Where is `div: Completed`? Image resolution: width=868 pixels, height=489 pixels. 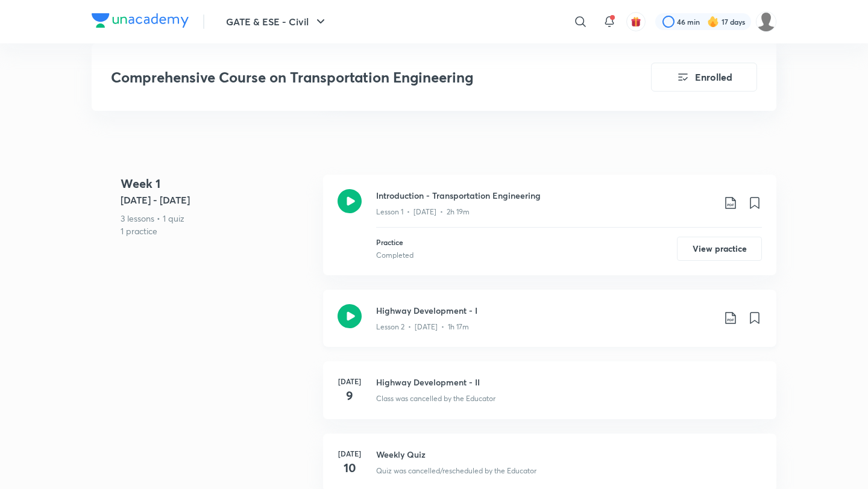
div: Completed is located at coordinates (395, 255).